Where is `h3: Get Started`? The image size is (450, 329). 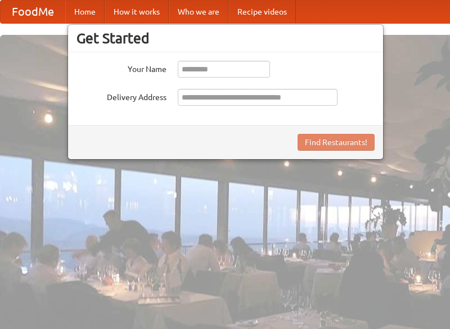 h3: Get Started is located at coordinates (225, 38).